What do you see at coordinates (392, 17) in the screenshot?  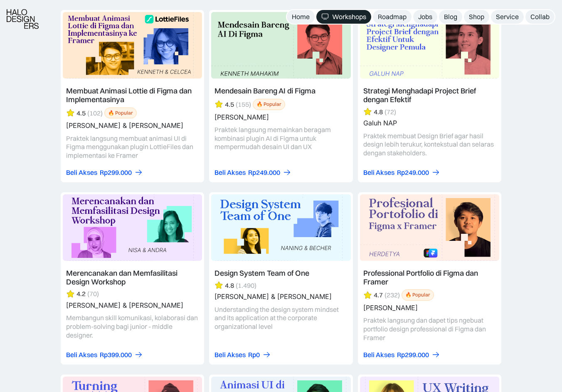 I see `a: Roadmap` at bounding box center [392, 17].